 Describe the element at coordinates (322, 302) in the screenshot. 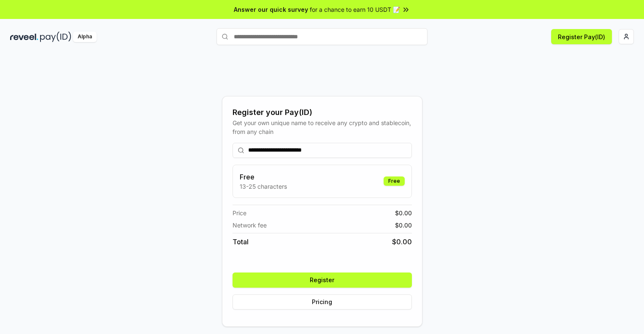

I see `button: Pricing` at that location.